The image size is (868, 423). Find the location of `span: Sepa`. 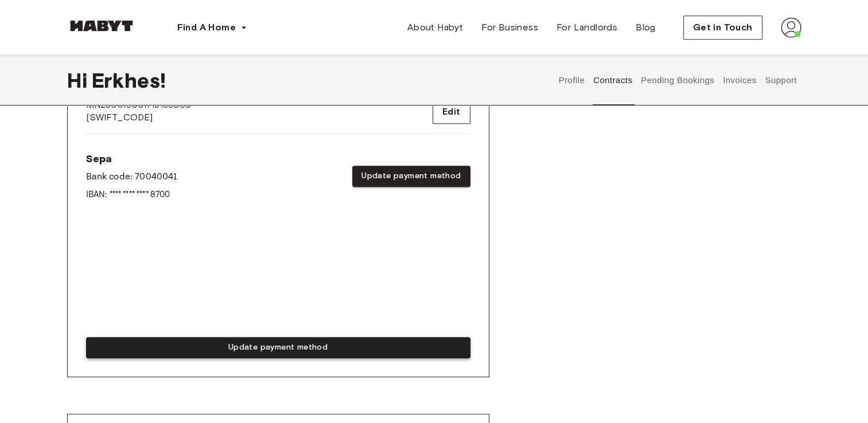

span: Sepa is located at coordinates (131, 159).